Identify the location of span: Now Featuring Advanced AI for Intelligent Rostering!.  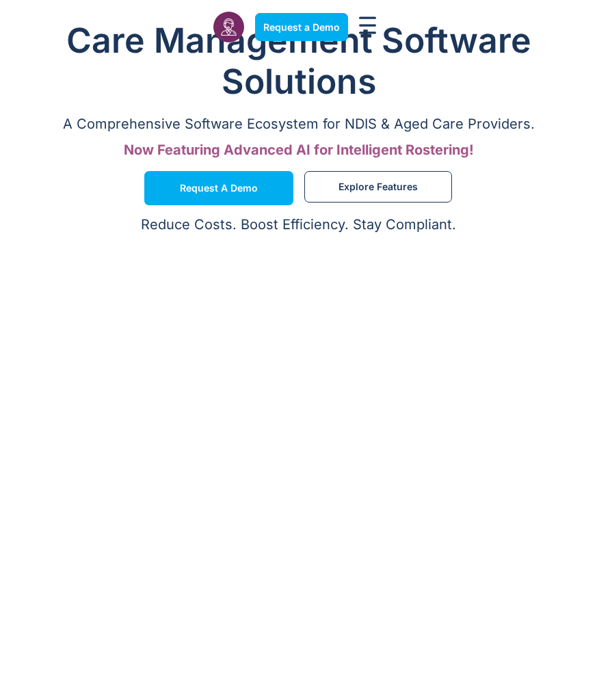
(298, 150).